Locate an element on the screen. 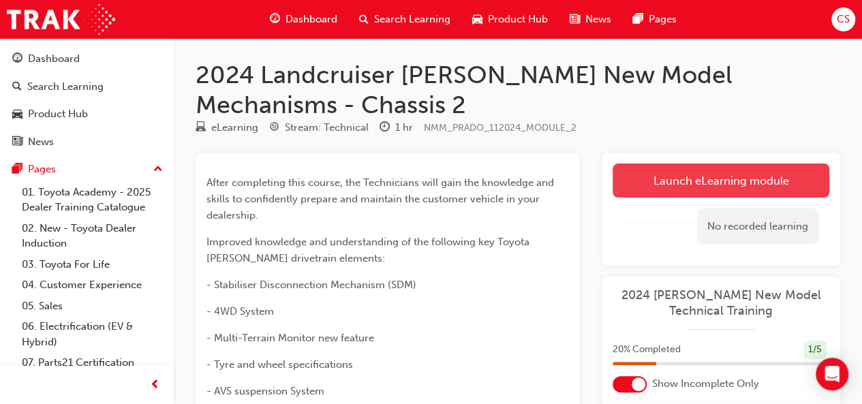  span: News is located at coordinates (598, 19).